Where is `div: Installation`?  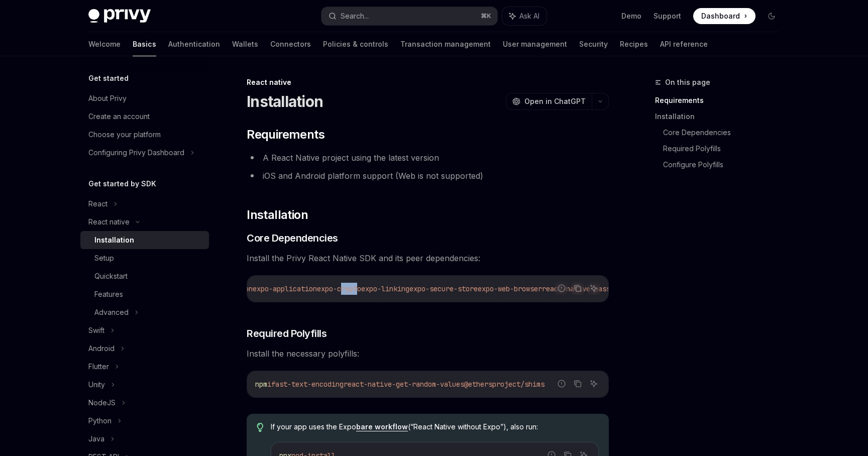 div: Installation is located at coordinates (114, 240).